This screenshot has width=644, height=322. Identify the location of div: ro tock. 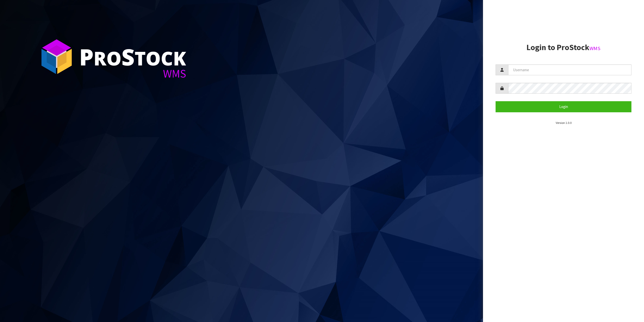
(133, 57).